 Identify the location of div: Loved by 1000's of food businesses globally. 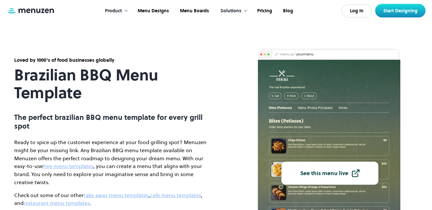
(111, 60).